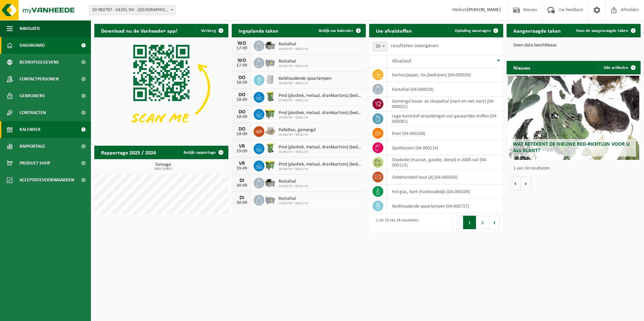 The height and width of the screenshot is (321, 644). What do you see at coordinates (242, 44) in the screenshot?
I see `div: WO` at bounding box center [242, 44].